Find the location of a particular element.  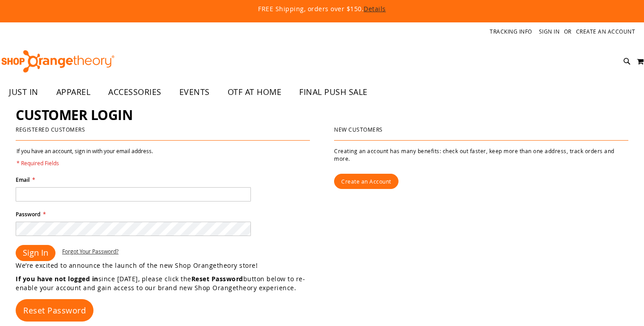

a: Forgot Your Password? is located at coordinates (90, 251).